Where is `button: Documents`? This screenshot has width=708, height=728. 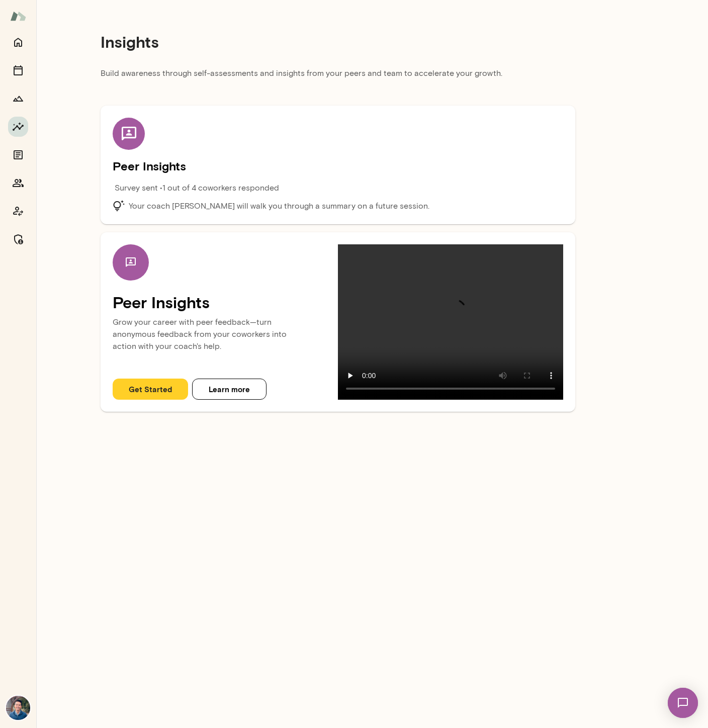 button: Documents is located at coordinates (18, 155).